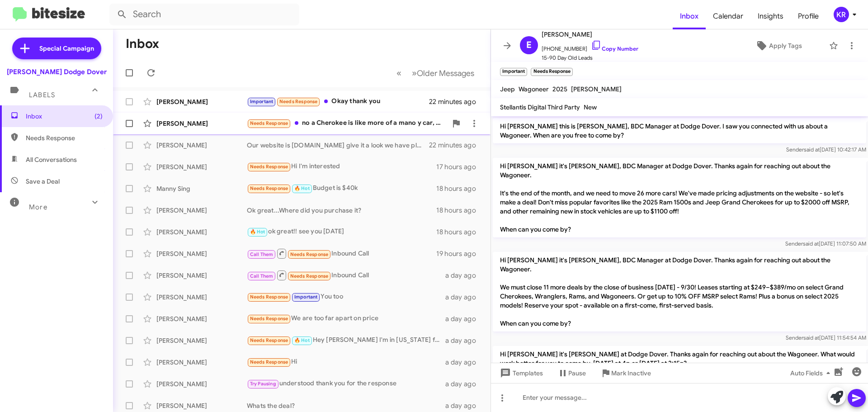 This screenshot has height=412, width=868. What do you see at coordinates (42, 95) in the screenshot?
I see `span: Labels` at bounding box center [42, 95].